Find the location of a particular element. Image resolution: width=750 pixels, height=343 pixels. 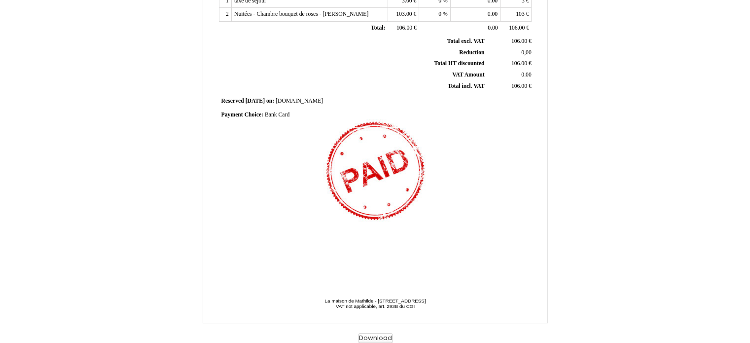

span: Total HT discounted is located at coordinates (459, 63).